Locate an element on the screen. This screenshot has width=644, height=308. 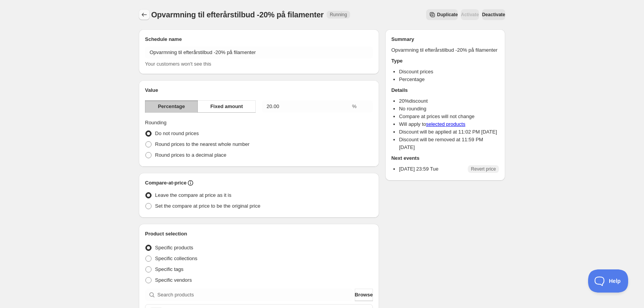
h2: Summary is located at coordinates (445, 39).